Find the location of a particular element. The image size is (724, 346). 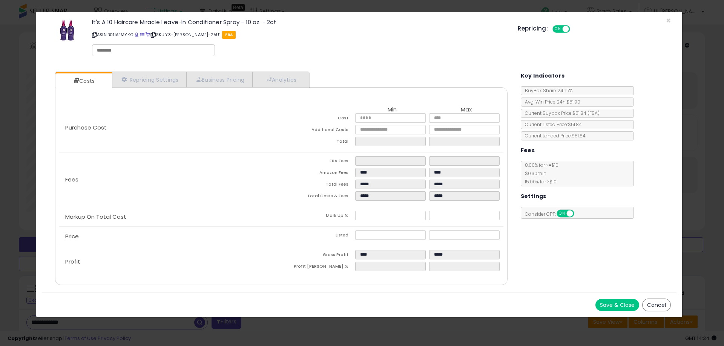

td: Gross Profit is located at coordinates (318, 256).